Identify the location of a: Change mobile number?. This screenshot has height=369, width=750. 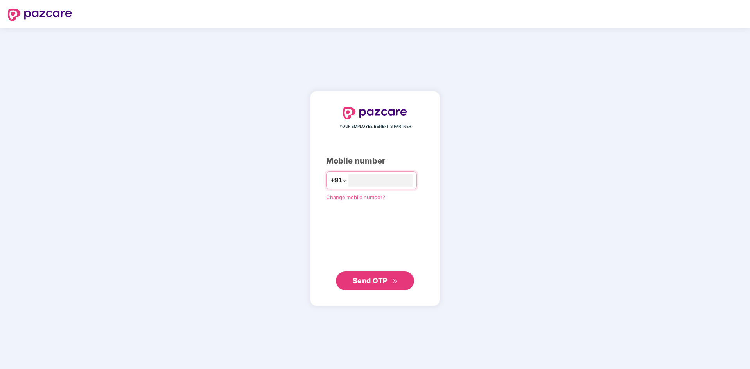
(355, 197).